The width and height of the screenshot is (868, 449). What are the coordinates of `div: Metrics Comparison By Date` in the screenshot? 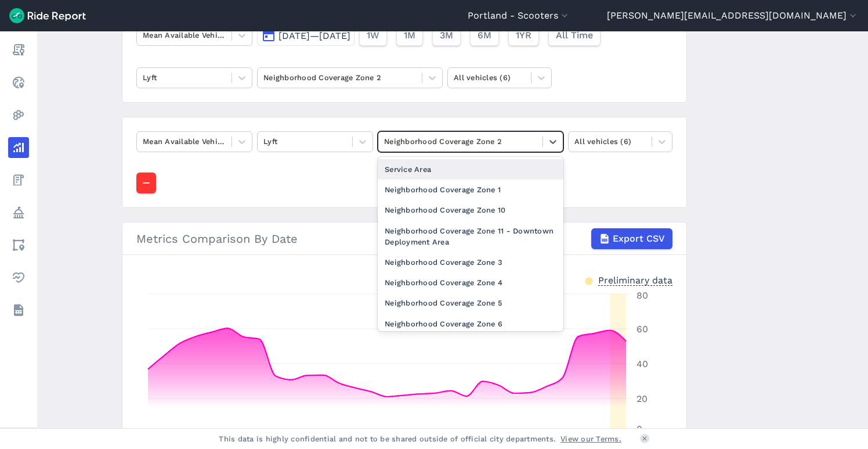 It's located at (404, 238).